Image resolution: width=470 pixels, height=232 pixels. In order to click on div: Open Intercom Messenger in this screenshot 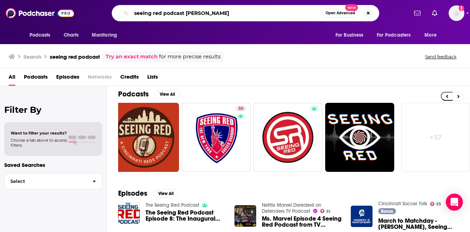, I will do `click(455, 202)`.